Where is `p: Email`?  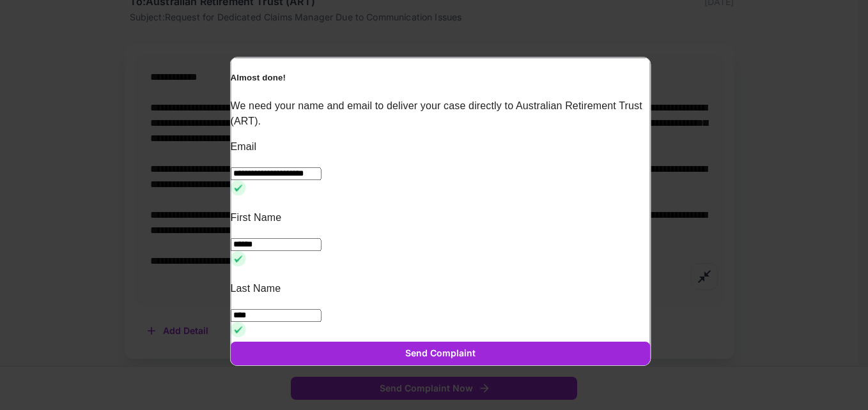
p: Email is located at coordinates (441, 147).